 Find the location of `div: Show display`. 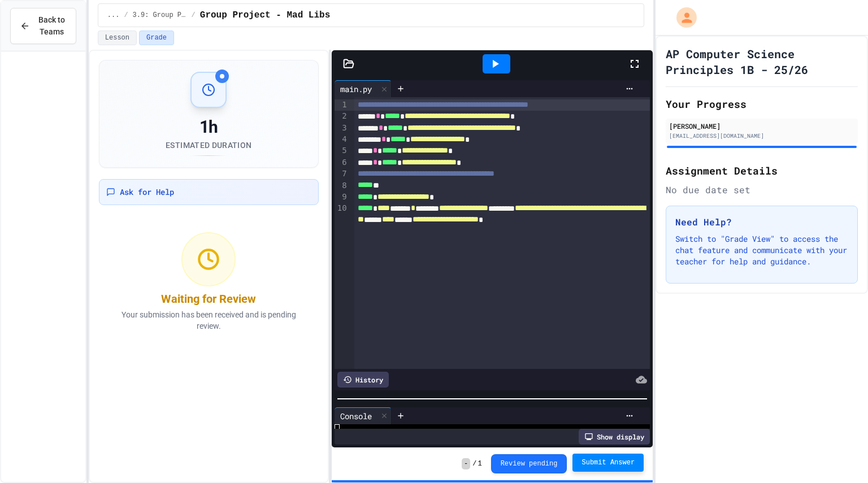

div: Show display is located at coordinates (614, 437).